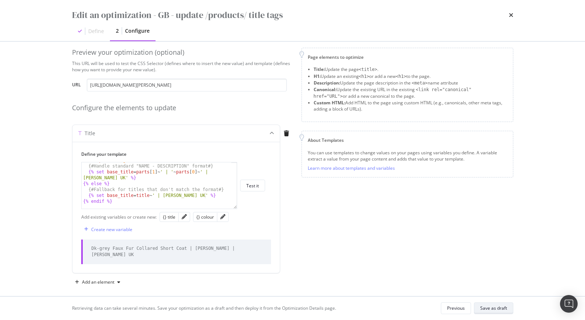 The image size is (585, 320). Describe the element at coordinates (119, 217) in the screenshot. I see `div: Add existing variables or create new:` at that location.